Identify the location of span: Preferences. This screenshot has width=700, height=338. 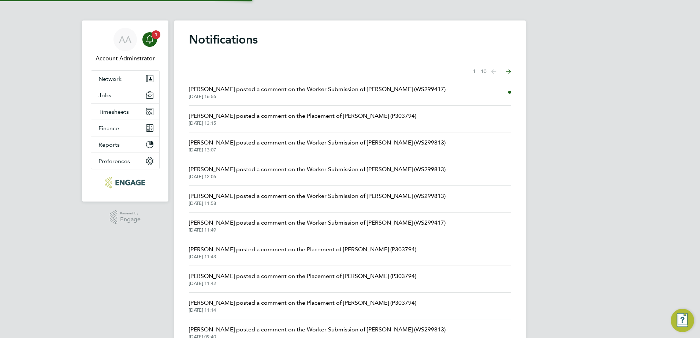
(114, 161).